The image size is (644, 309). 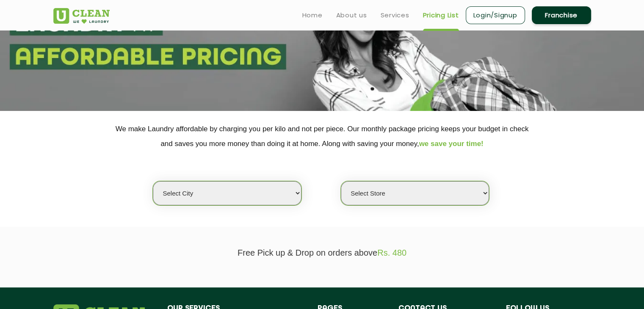 What do you see at coordinates (313, 15) in the screenshot?
I see `a: Home` at bounding box center [313, 15].